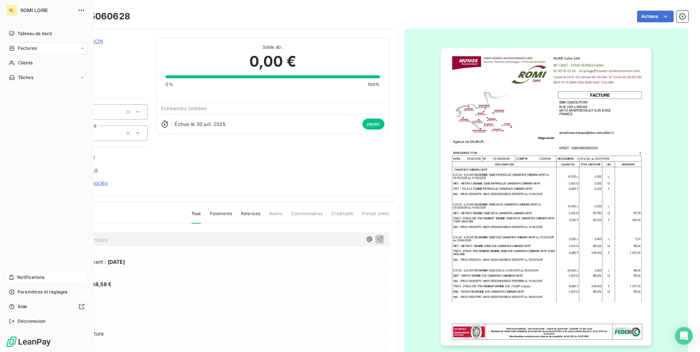  Describe the element at coordinates (26, 78) in the screenshot. I see `span: Tâches` at that location.